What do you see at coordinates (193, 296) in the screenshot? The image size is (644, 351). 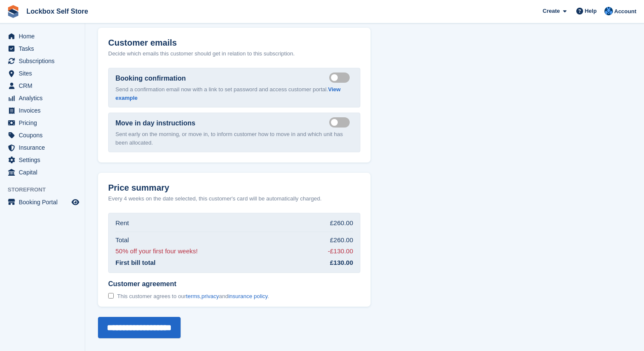 I see `a: terms` at bounding box center [193, 296].